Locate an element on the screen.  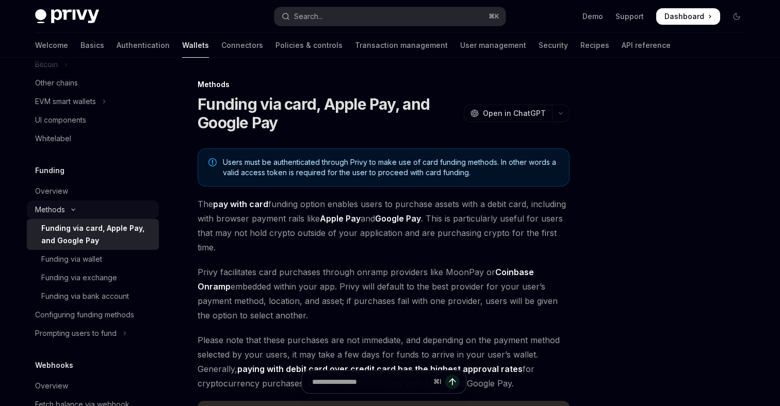
a: Welcome is located at coordinates (52, 45).